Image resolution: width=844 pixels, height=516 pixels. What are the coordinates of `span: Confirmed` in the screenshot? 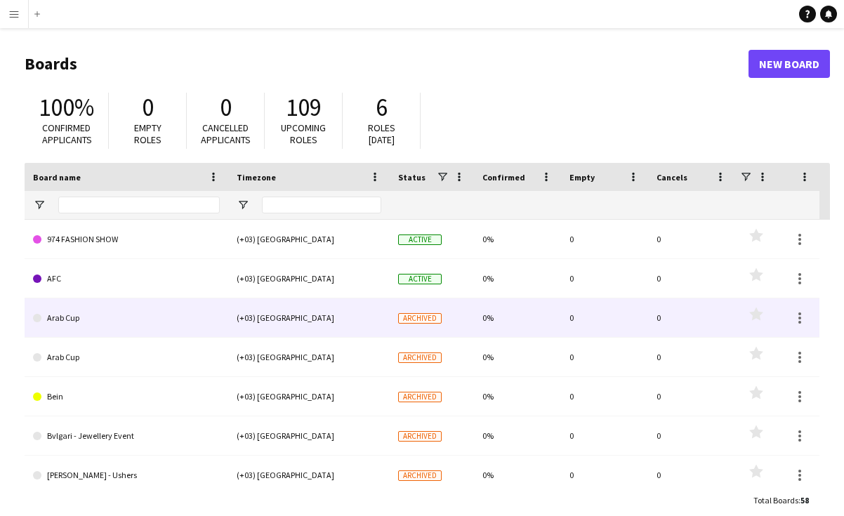 It's located at (504, 177).